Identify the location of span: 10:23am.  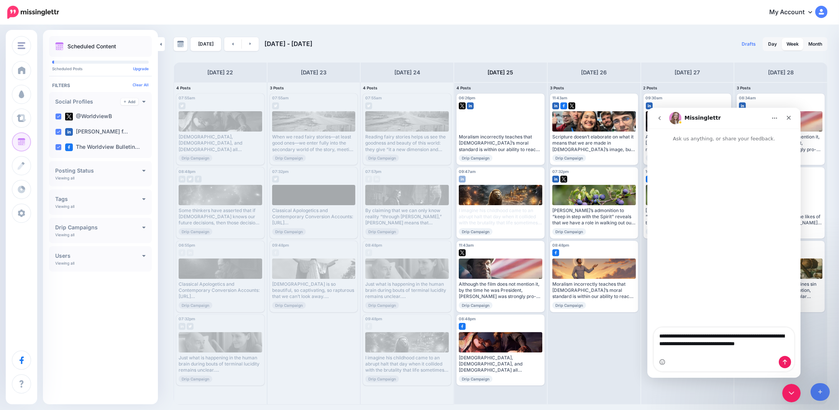
(654, 171).